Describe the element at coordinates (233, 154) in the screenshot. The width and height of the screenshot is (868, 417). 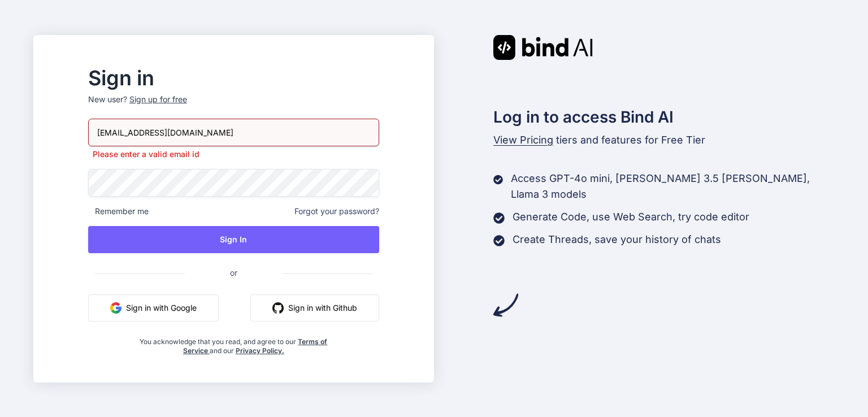
I see `p: Please enter a valid email id` at that location.